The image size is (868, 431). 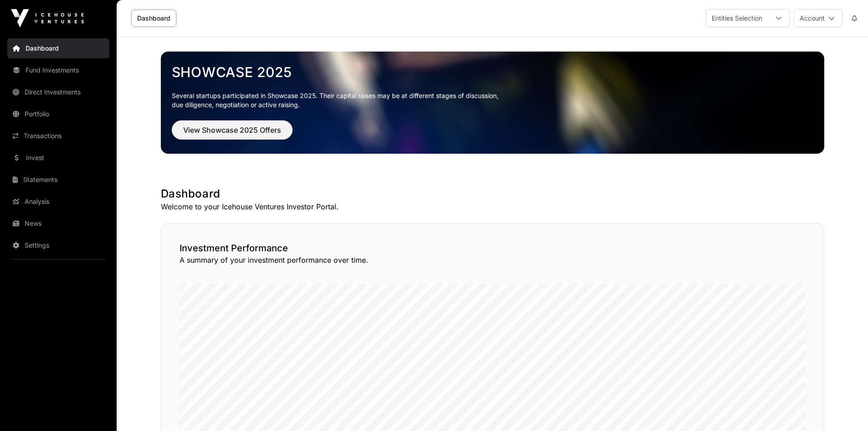 What do you see at coordinates (493, 103) in the screenshot?
I see `img: Showcase 2025` at bounding box center [493, 103].